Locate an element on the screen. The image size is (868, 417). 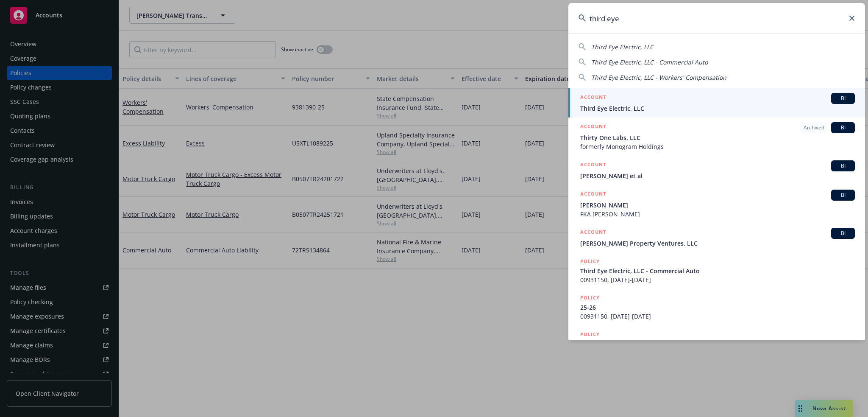
span: Thirty One Labs, LLC is located at coordinates (718, 137).